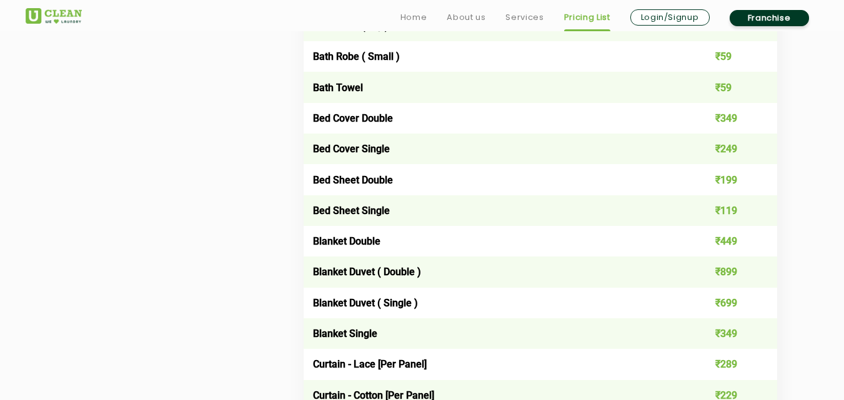 Image resolution: width=844 pixels, height=400 pixels. What do you see at coordinates (730, 211) in the screenshot?
I see `td: ₹119` at bounding box center [730, 211].